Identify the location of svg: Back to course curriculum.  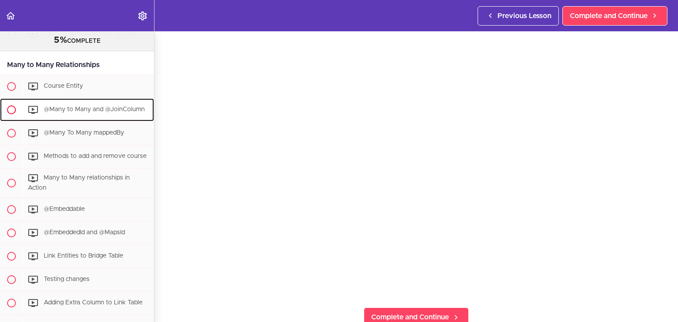
(11, 16).